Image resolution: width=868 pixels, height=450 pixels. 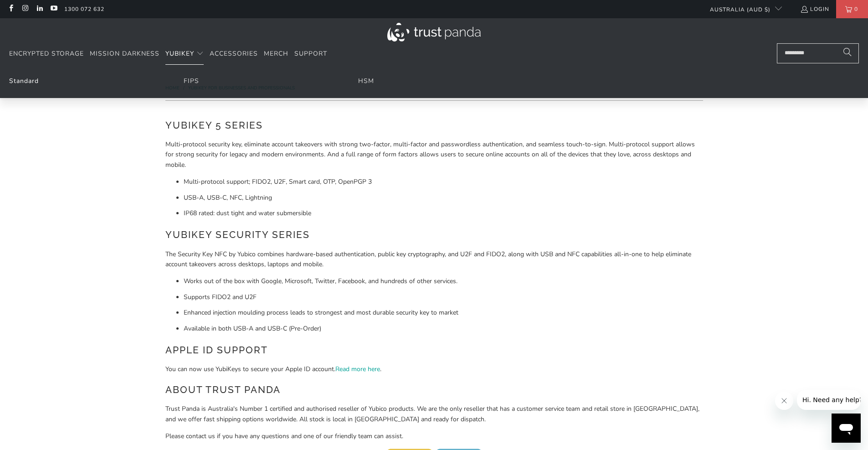 What do you see at coordinates (443, 198) in the screenshot?
I see `li: USB-A, USB-C, NFC, Lightning` at bounding box center [443, 198].